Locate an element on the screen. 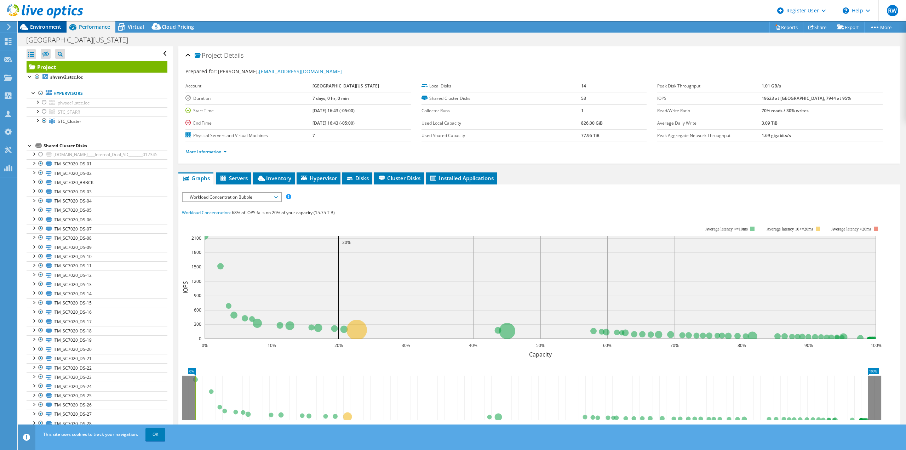  text: 900 is located at coordinates (198, 295).